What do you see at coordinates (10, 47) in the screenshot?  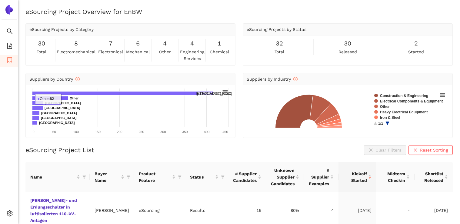 I see `span: file-add` at bounding box center [10, 47].